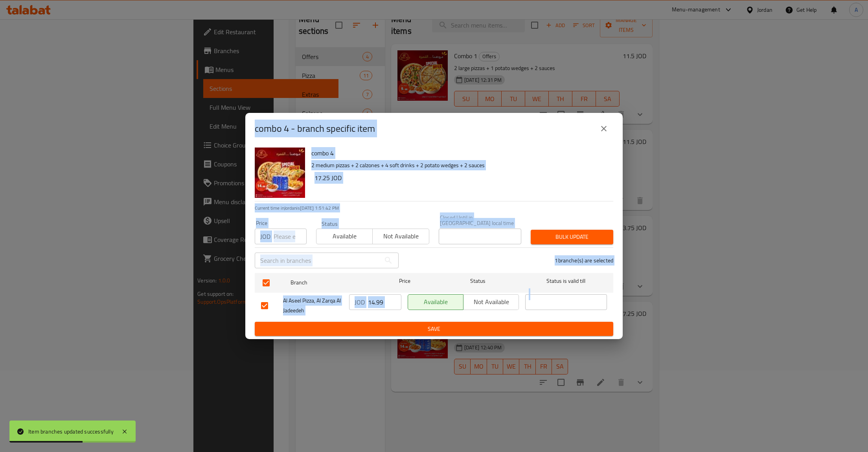 The height and width of the screenshot is (452, 868). I want to click on span: Branch, so click(331, 283).